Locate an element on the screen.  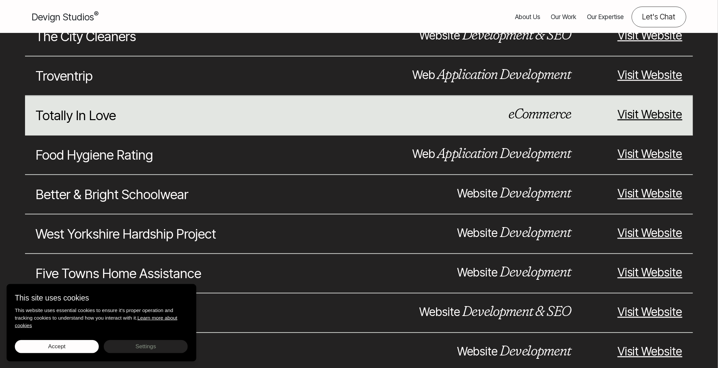
span: Settings is located at coordinates (146, 347).